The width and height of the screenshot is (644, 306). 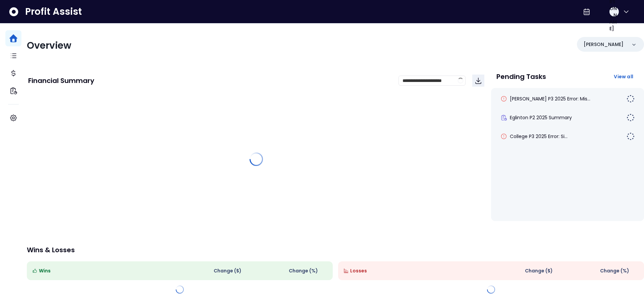 I want to click on p: Pending Tasks, so click(x=521, y=76).